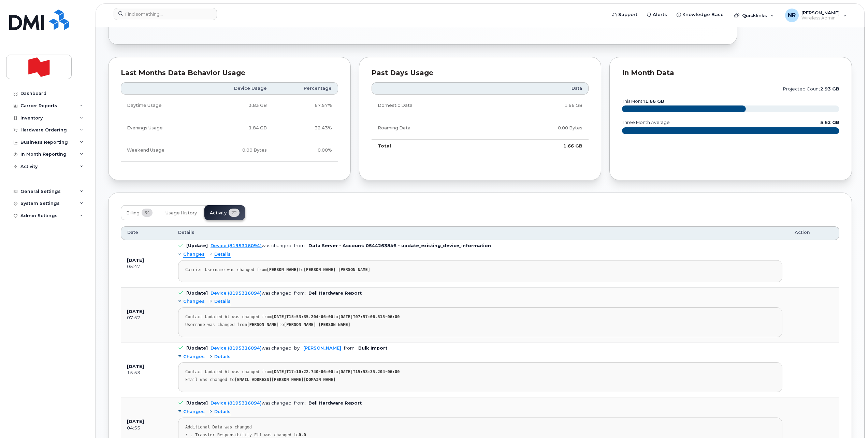 The image size is (868, 438). What do you see at coordinates (792, 15) in the screenshot?
I see `span: NR` at bounding box center [792, 15].